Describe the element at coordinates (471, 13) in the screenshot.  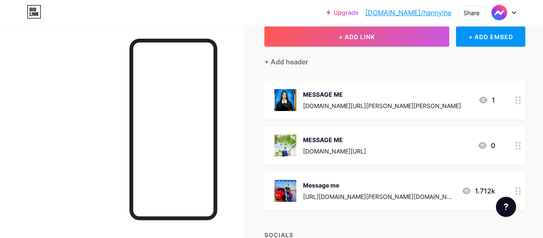
I see `div: Share` at that location.